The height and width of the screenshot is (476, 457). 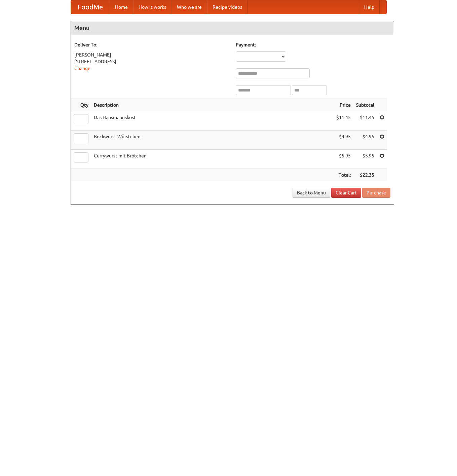 I want to click on h5: Payment:, so click(x=313, y=45).